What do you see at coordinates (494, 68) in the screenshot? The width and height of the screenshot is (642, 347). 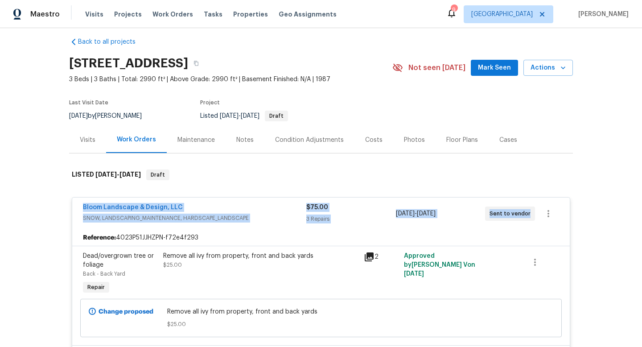 I see `span: Mark Seen` at bounding box center [494, 68].